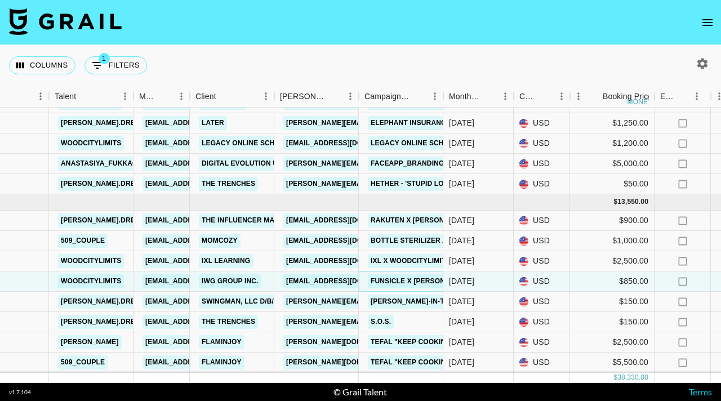 This screenshot has height=401, width=721. Describe the element at coordinates (213, 123) in the screenshot. I see `a: Later` at that location.